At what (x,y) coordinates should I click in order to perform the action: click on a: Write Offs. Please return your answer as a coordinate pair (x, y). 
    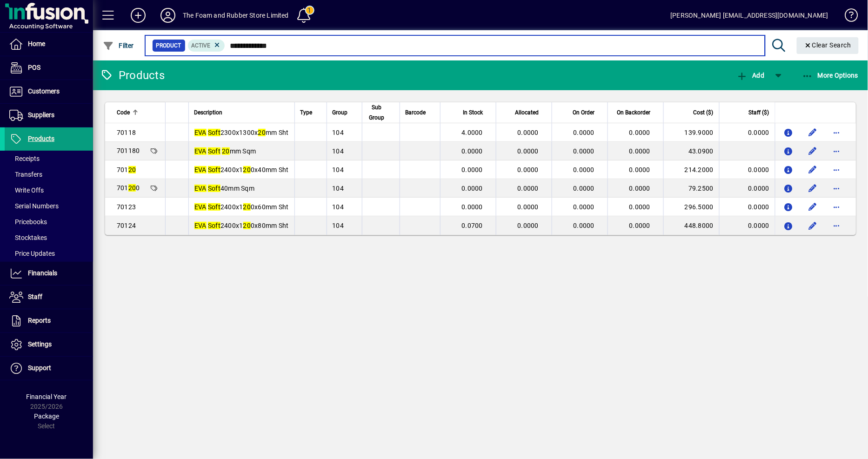
    Looking at the image, I should click on (49, 190).